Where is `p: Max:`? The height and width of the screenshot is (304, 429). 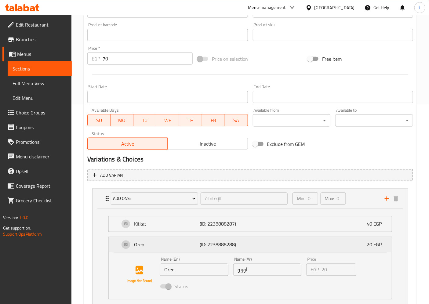
p: Max: is located at coordinates (330, 199).